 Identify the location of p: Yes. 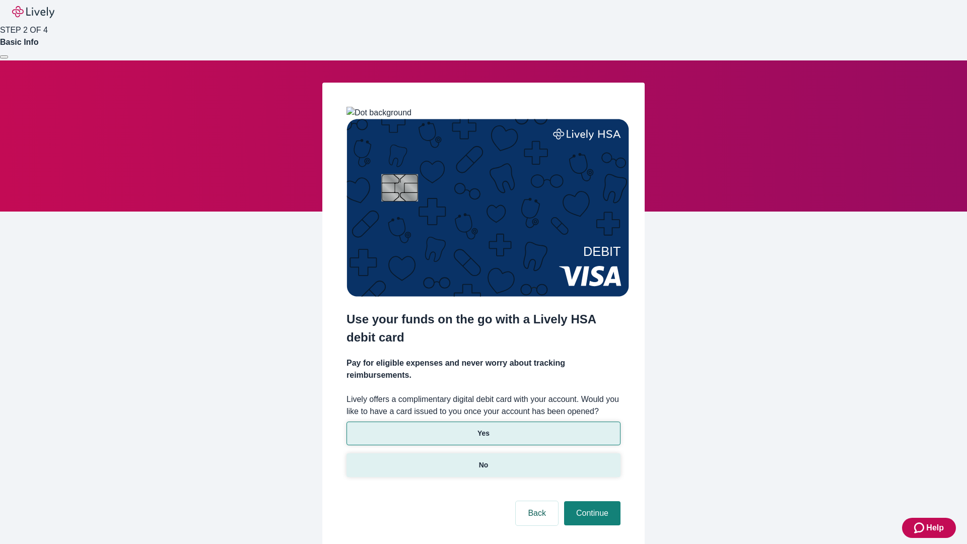
(484, 433).